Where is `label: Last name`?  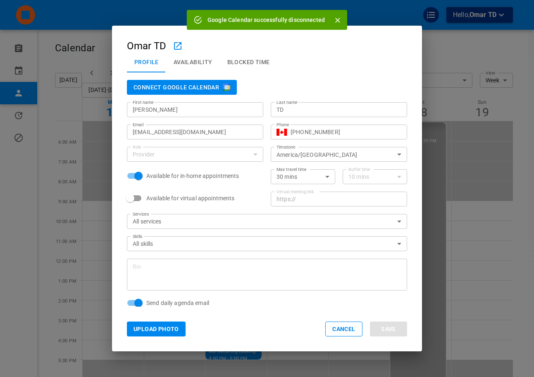 label: Last name is located at coordinates (287, 102).